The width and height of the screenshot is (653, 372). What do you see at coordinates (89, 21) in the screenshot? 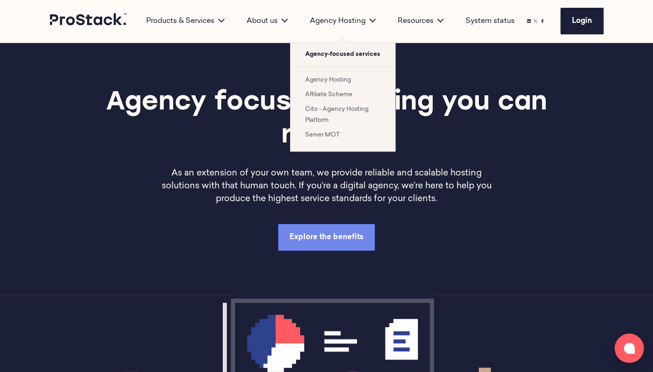
I see `a: Prostack logo` at bounding box center [89, 21].